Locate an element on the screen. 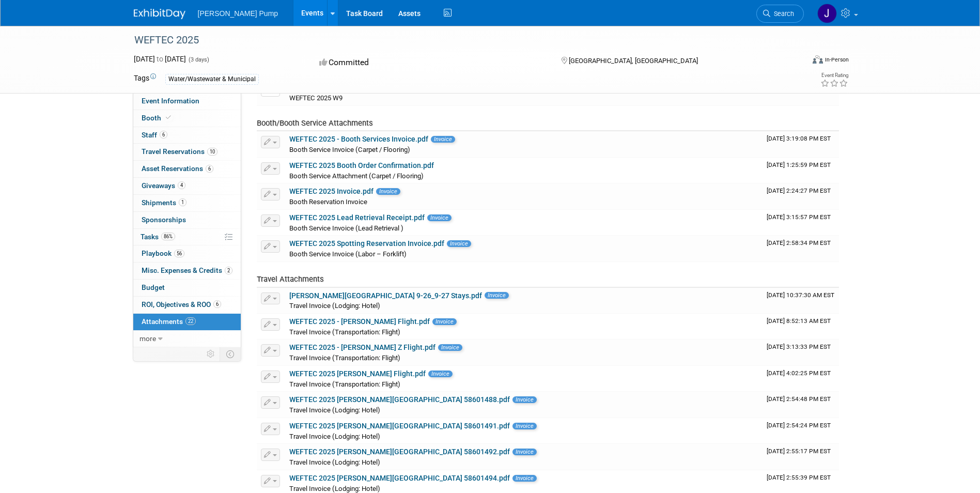  span: (3 days) is located at coordinates (199, 60).